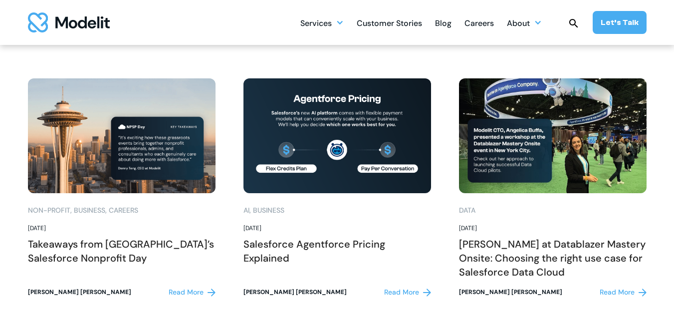  What do you see at coordinates (443, 24) in the screenshot?
I see `div: Blog` at bounding box center [443, 24].